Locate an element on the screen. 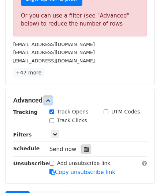 The image size is (160, 193). strong: Filters is located at coordinates (22, 135).